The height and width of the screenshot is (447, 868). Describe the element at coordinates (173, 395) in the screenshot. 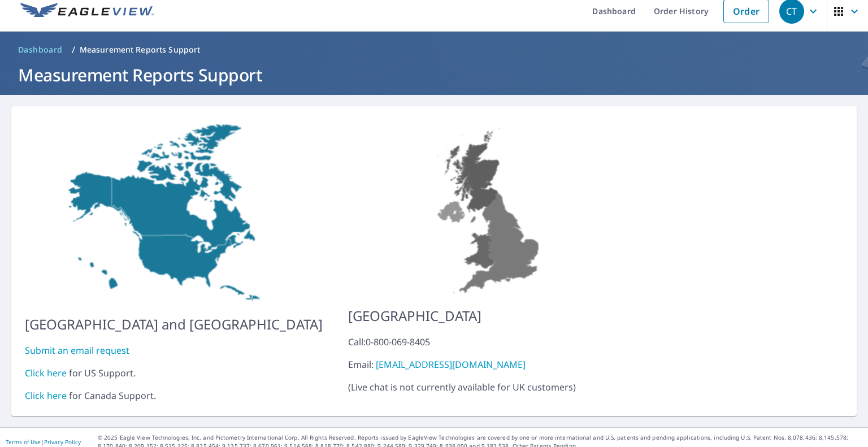

I see `div: for Canada Support.` at that location.